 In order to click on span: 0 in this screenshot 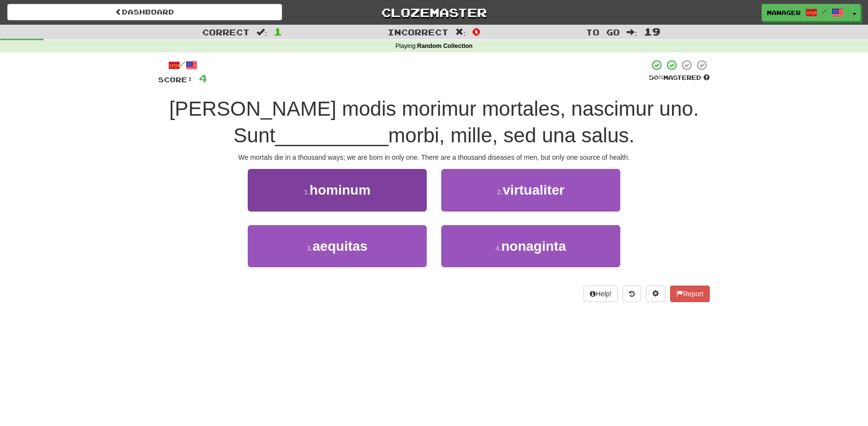, I will do `click(476, 31)`.